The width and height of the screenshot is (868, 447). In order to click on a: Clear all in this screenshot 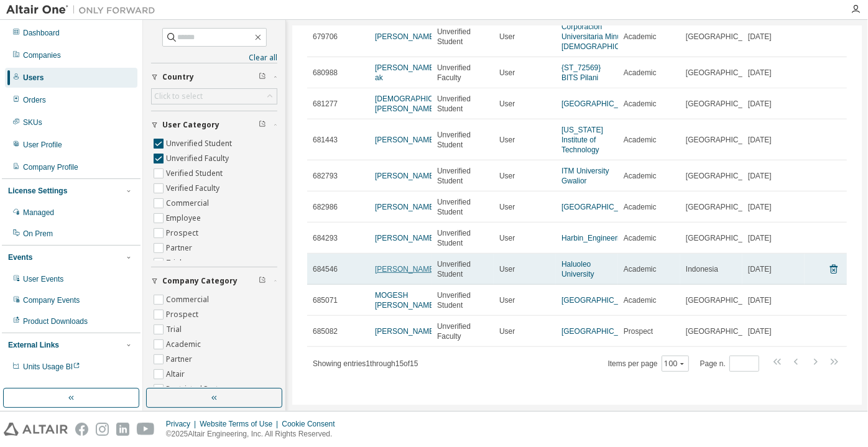, I will do `click(214, 58)`.